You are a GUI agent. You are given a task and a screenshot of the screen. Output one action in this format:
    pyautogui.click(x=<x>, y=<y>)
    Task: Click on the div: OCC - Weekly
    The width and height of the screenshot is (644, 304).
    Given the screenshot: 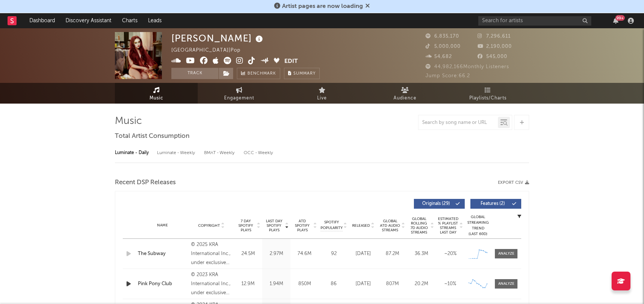 What is the action you would take?
    pyautogui.click(x=259, y=153)
    